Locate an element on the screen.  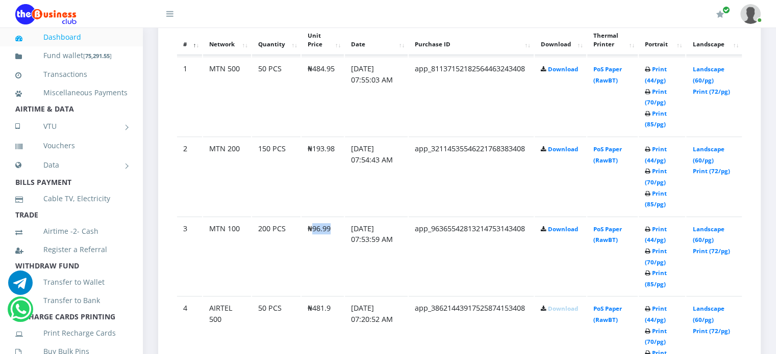
a: Transfer to Bank is located at coordinates (71, 301).